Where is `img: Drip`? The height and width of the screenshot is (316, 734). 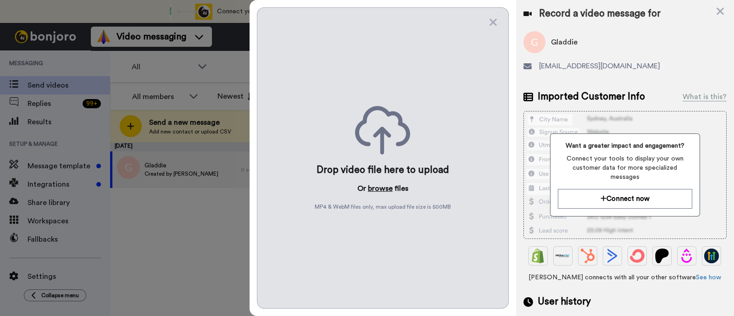 img: Drip is located at coordinates (687, 256).